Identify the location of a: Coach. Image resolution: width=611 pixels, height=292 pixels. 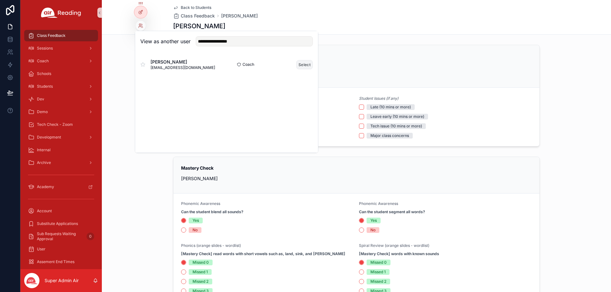
(61, 61).